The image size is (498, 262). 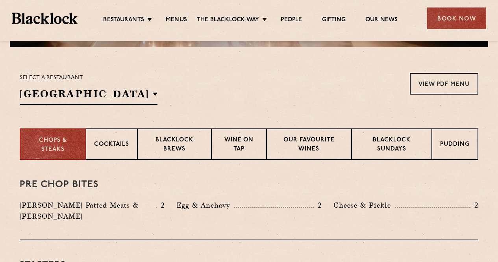 What do you see at coordinates (228, 20) in the screenshot?
I see `a: The Blacklock Way` at bounding box center [228, 20].